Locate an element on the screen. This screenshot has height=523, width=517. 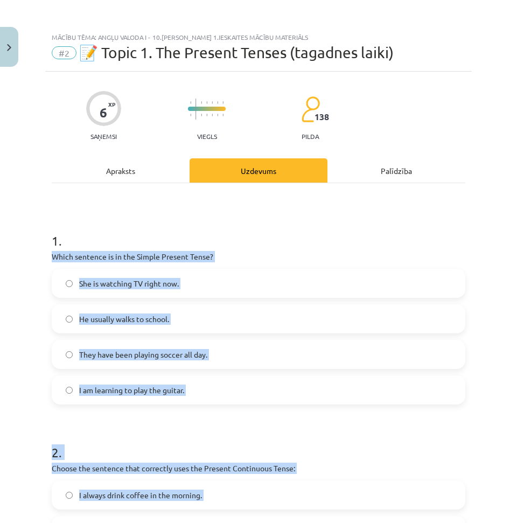
span: She is watching TV right now. is located at coordinates (129, 283).